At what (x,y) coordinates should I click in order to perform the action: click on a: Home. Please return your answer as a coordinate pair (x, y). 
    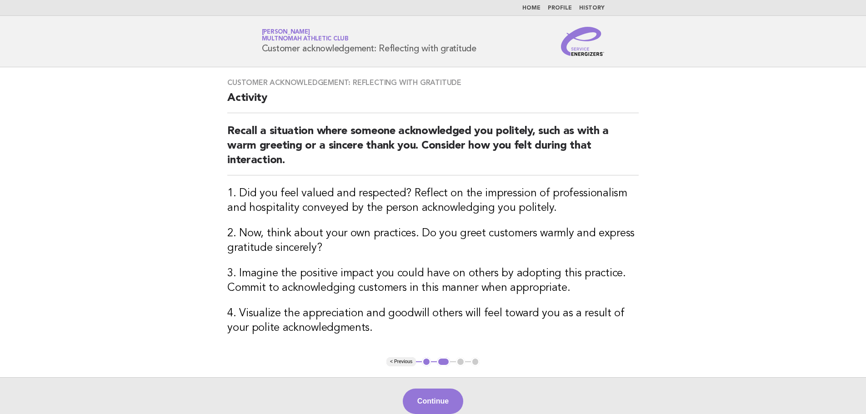
    Looking at the image, I should click on (531, 8).